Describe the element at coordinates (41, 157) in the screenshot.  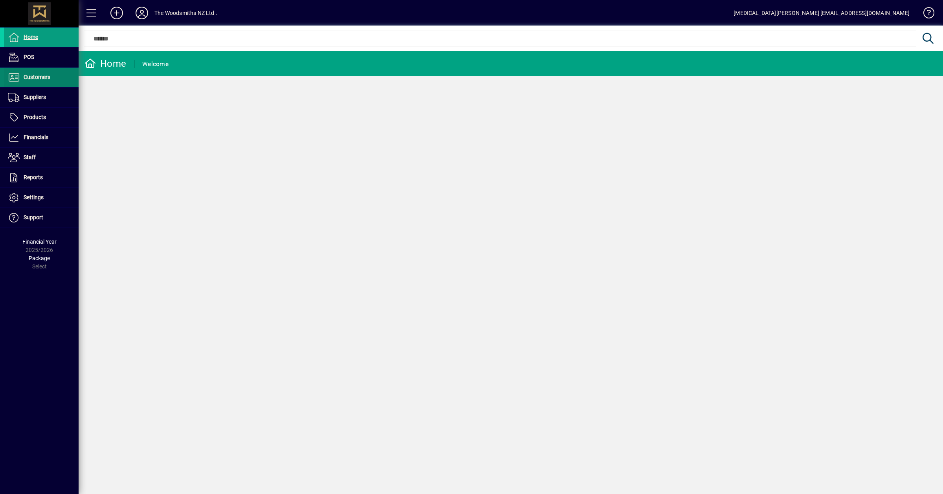
I see `a: Staff` at that location.